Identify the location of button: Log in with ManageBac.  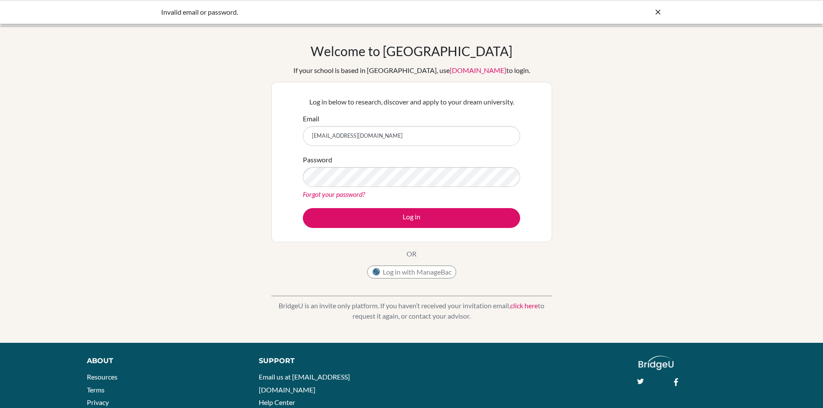
(412, 272).